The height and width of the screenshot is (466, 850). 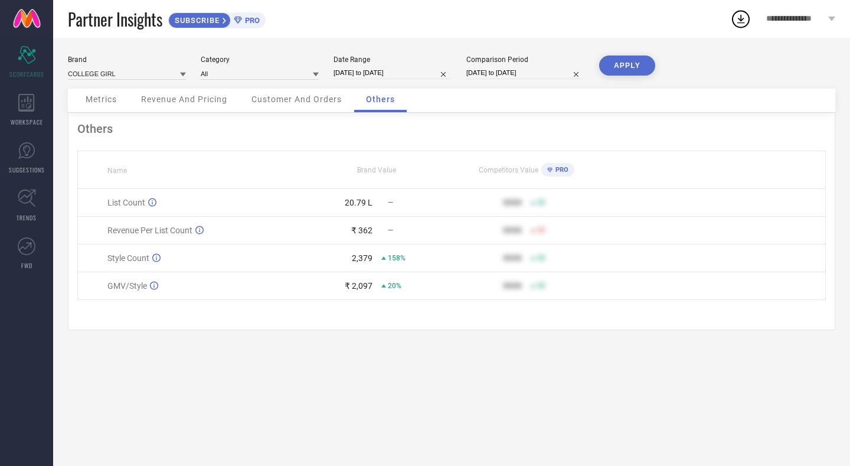 I want to click on span: SUBSCRIBE, so click(x=195, y=20).